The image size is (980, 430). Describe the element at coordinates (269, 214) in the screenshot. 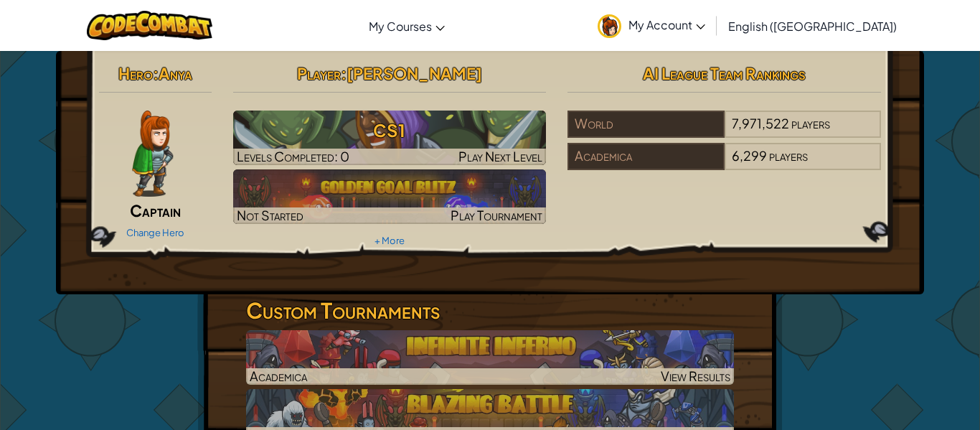

I see `span: Not Started` at that location.